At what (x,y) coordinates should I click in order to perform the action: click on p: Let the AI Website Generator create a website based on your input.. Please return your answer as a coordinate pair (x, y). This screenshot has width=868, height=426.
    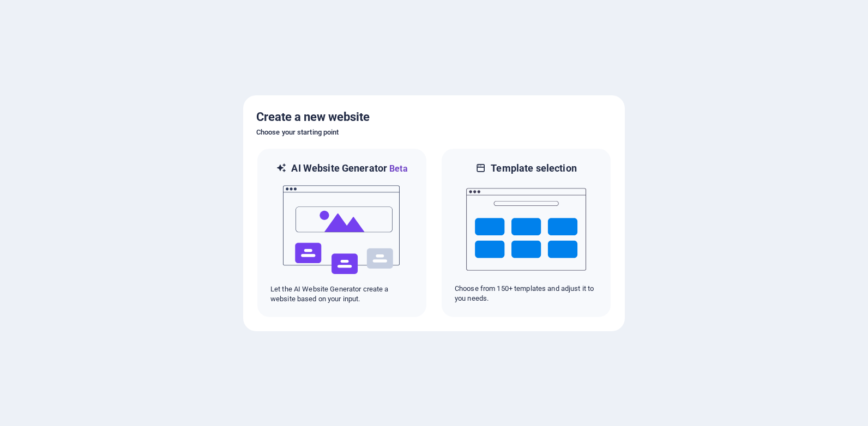
    Looking at the image, I should click on (342, 294).